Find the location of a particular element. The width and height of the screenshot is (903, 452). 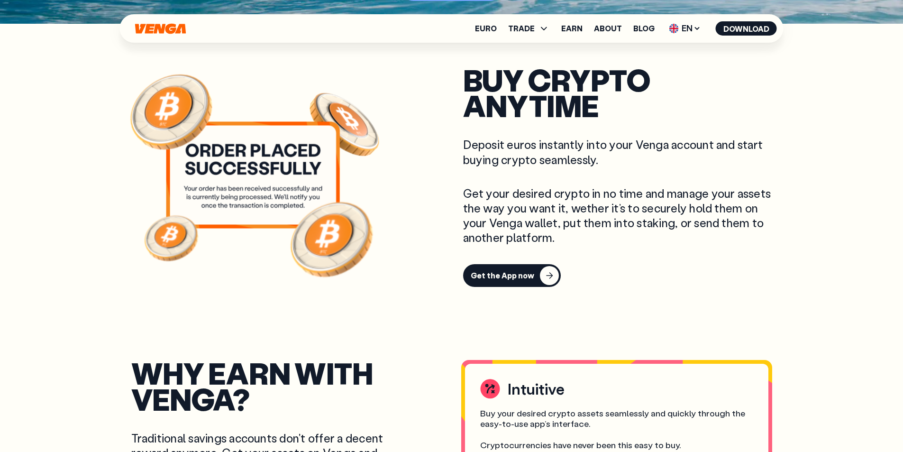

p: Get your desired crypto in no time and manage your assets the way you want it, wether it’s to sec... is located at coordinates (623, 215).